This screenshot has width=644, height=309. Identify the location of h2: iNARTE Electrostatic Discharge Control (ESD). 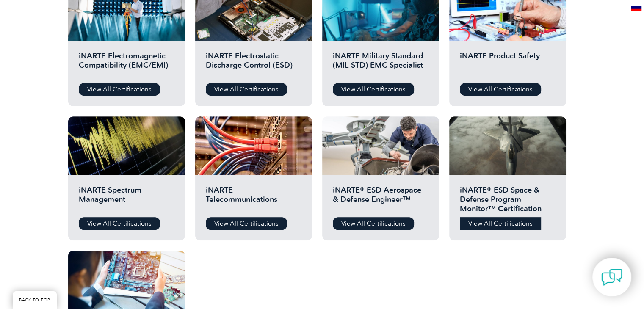
(254, 64).